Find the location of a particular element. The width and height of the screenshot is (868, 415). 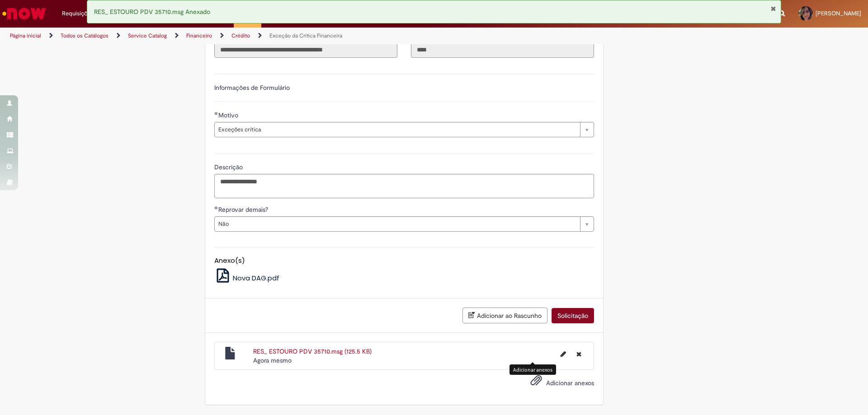

button: Adicionar anexos is located at coordinates (536, 383).